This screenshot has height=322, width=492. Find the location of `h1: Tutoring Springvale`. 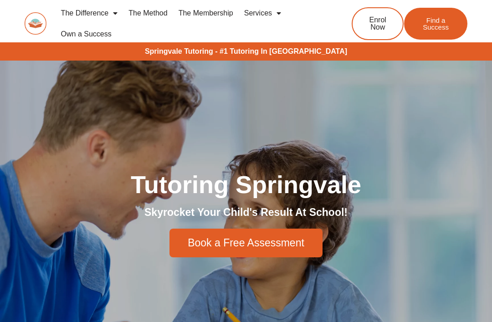

h1: Tutoring Springvale is located at coordinates (246, 184).